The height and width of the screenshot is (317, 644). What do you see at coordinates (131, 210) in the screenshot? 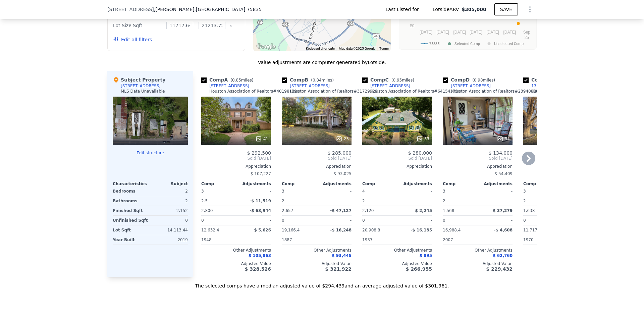
I see `div: Finished Sqft` at bounding box center [131, 210].